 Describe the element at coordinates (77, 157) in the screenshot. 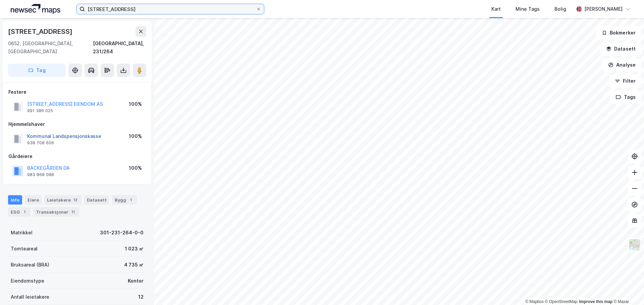

I see `div: Gårdeiere` at that location.